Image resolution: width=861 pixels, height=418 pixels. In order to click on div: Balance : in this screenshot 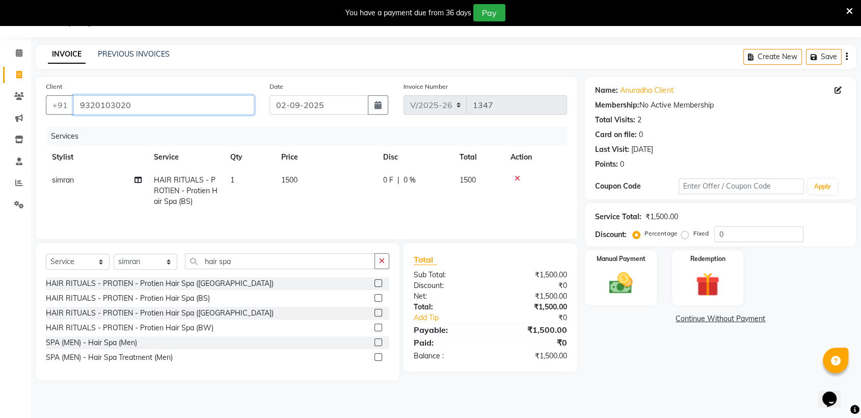, I will do `click(449, 356)`.